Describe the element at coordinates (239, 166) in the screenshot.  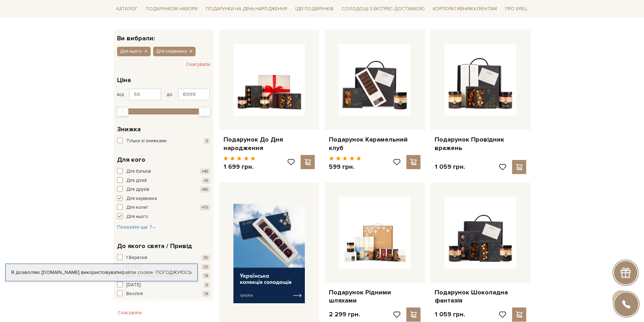
I see `p: 1 699 грн.` at that location.